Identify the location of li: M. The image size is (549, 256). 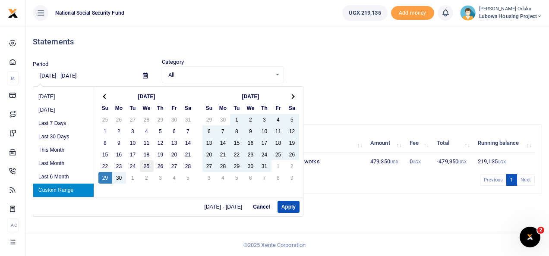
(13, 78).